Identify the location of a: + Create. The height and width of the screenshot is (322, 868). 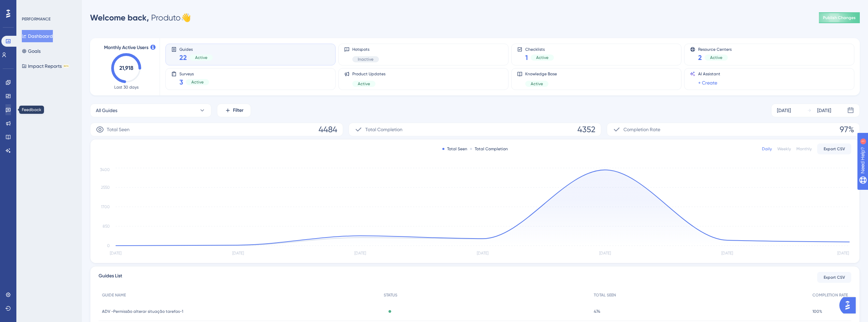
(707, 83).